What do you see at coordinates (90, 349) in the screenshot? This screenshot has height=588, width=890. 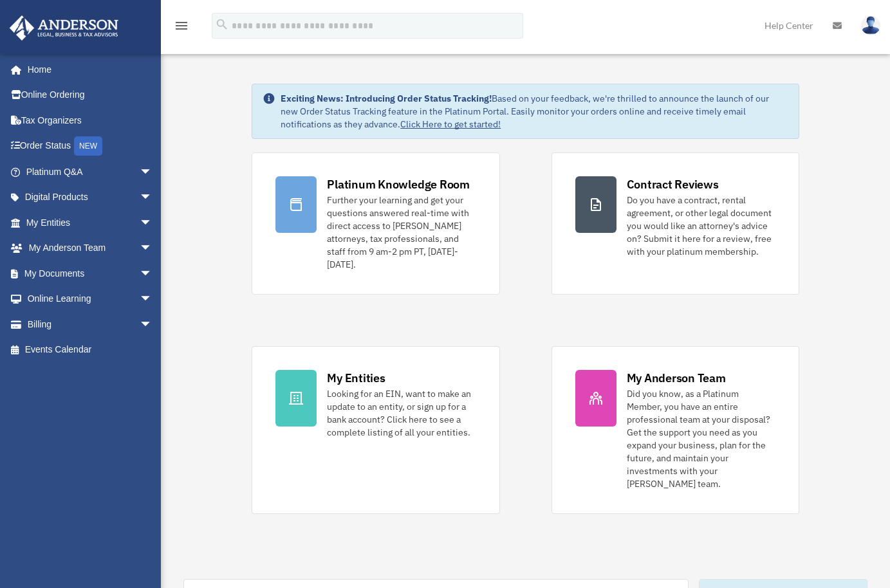 I see `a: Events Calendar` at bounding box center [90, 349].